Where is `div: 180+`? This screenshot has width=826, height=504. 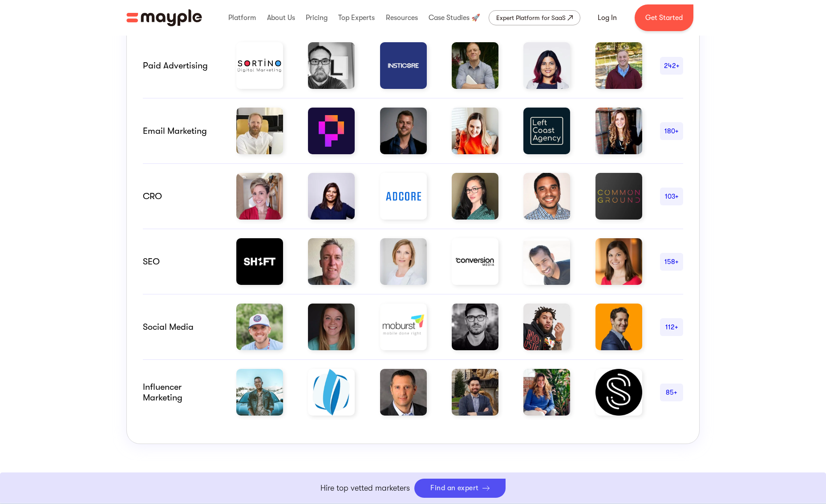 div: 180+ is located at coordinates (671, 131).